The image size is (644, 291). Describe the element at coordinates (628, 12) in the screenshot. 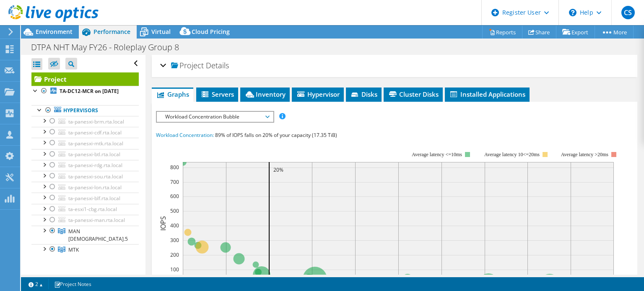

I see `span: CS` at that location.